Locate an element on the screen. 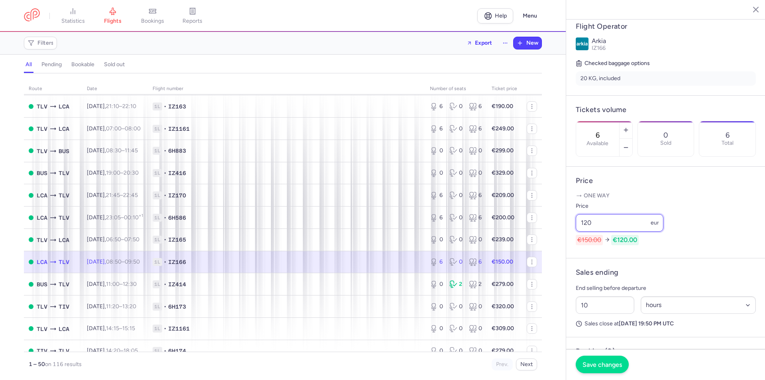 This screenshot has width=765, height=380. h4: pending is located at coordinates (51, 65).